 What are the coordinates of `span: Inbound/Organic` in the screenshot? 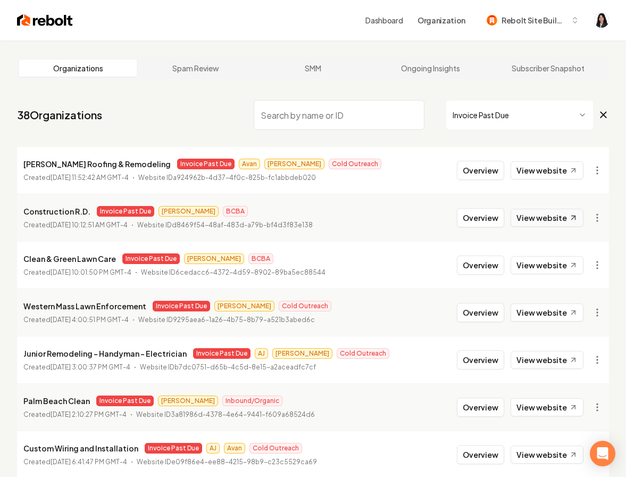 It's located at (252, 401).